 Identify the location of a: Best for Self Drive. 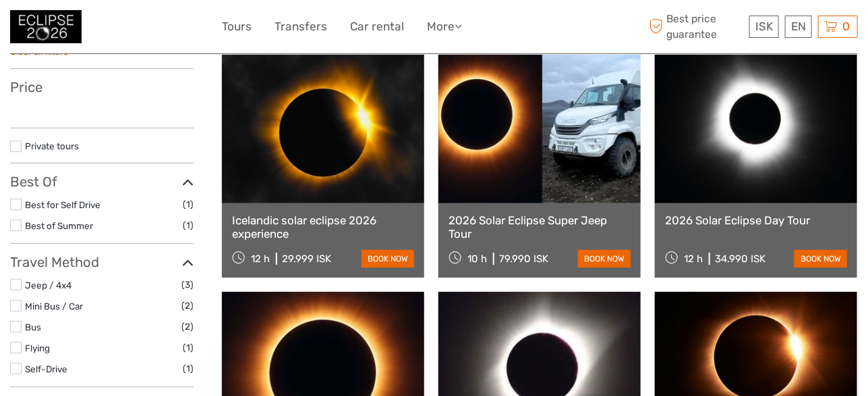
(63, 205).